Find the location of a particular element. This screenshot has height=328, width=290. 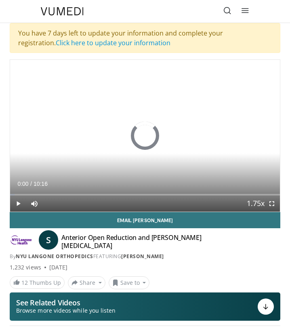

p: See Related Videos is located at coordinates (66, 302).